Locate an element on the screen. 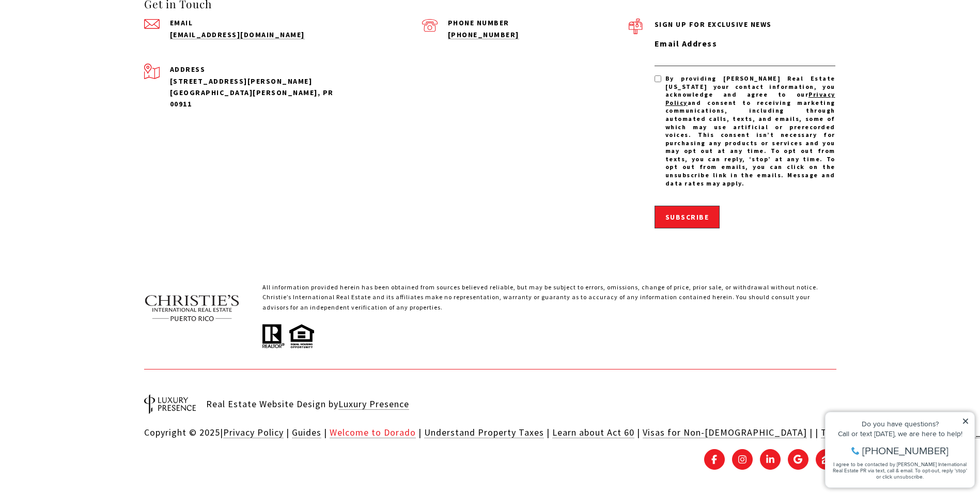  a: call (939) 337-3000 is located at coordinates (483, 35).